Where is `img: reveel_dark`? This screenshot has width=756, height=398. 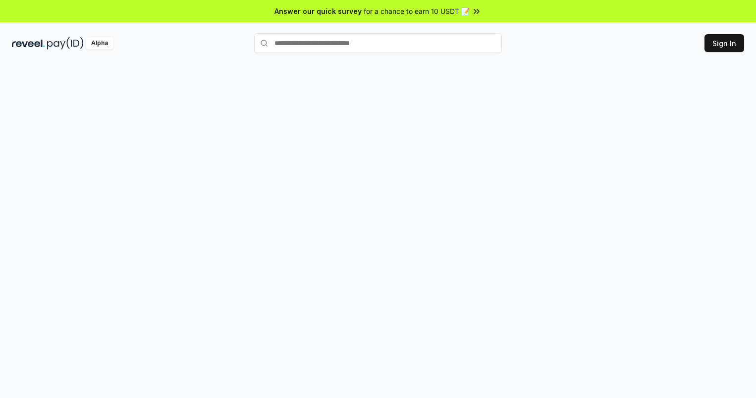
img: reveel_dark is located at coordinates (28, 43).